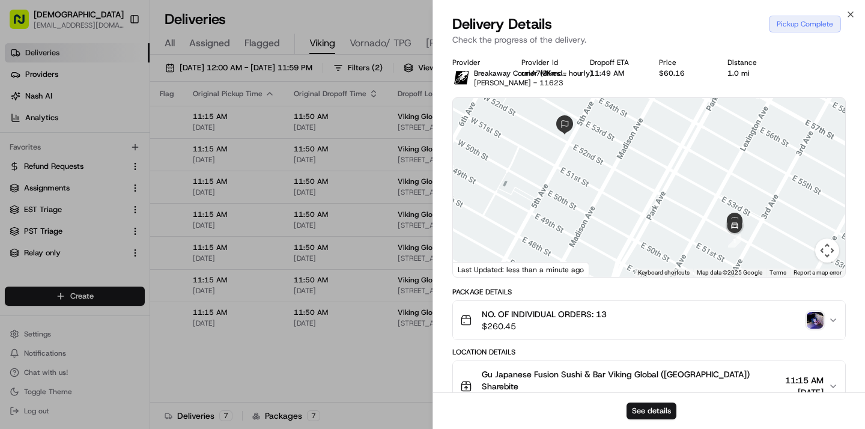 This screenshot has width=865, height=429. What do you see at coordinates (815, 320) in the screenshot?
I see `button: photo_proof_of_pickup image` at bounding box center [815, 320].